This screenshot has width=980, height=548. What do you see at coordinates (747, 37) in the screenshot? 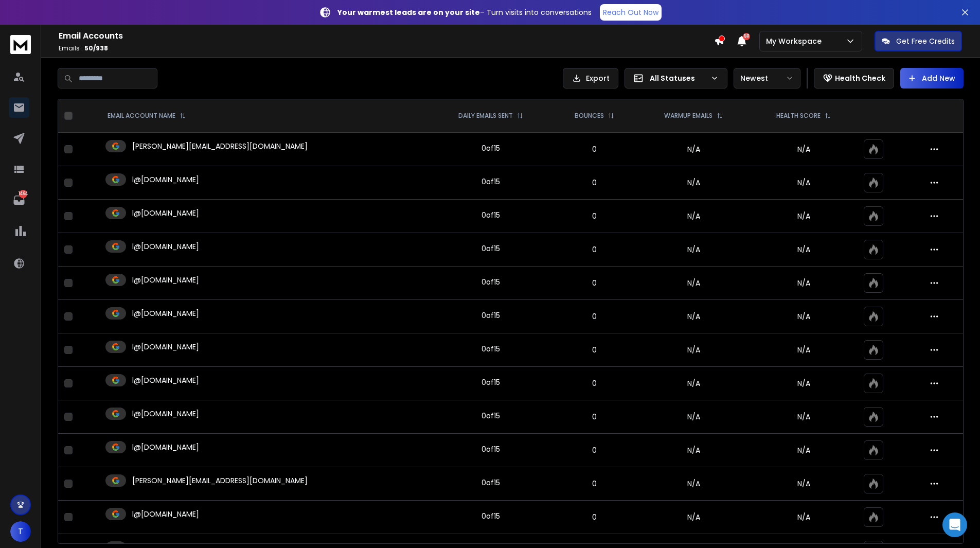
I see `span: 50` at bounding box center [747, 37].